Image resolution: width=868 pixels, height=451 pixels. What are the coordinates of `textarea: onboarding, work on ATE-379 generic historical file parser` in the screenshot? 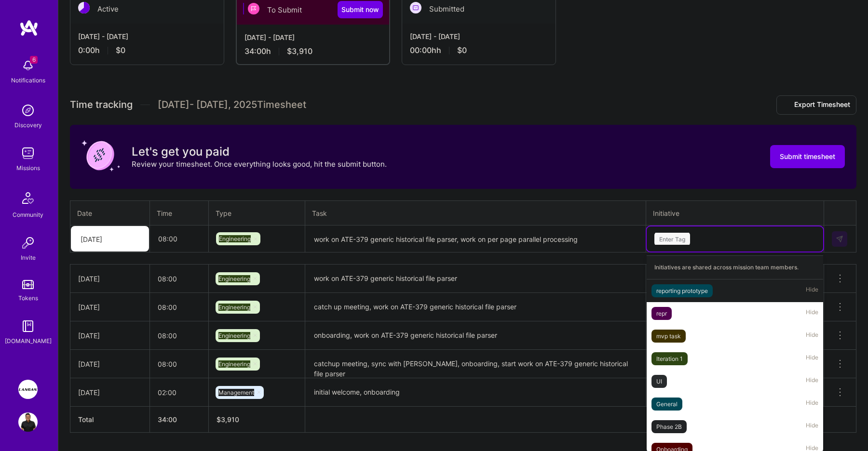 It's located at (475, 336).